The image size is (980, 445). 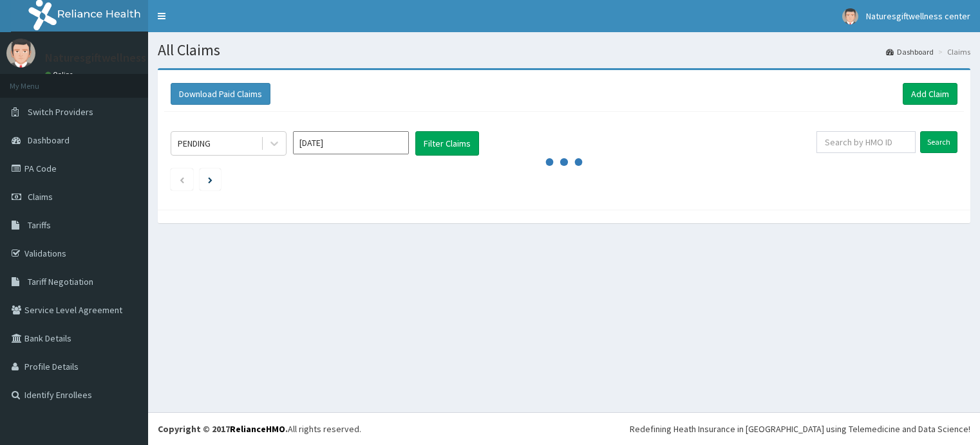 What do you see at coordinates (258, 429) in the screenshot?
I see `a: RelianceHMO` at bounding box center [258, 429].